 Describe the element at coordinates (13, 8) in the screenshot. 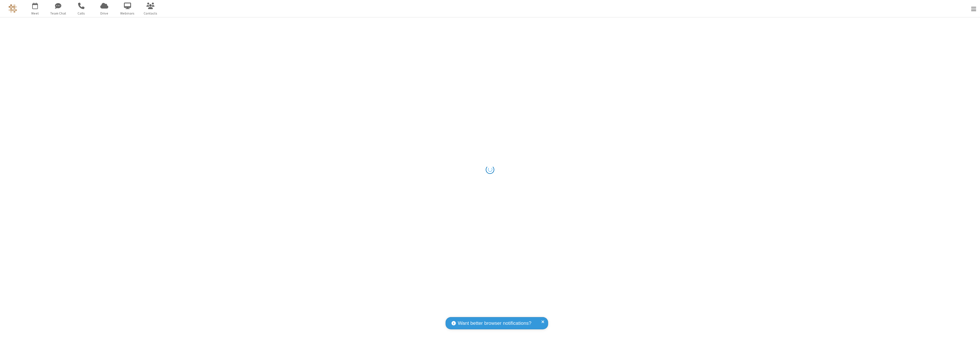

I see `img: QA Selenium DO NOT DELETE OR CHANGE` at that location.